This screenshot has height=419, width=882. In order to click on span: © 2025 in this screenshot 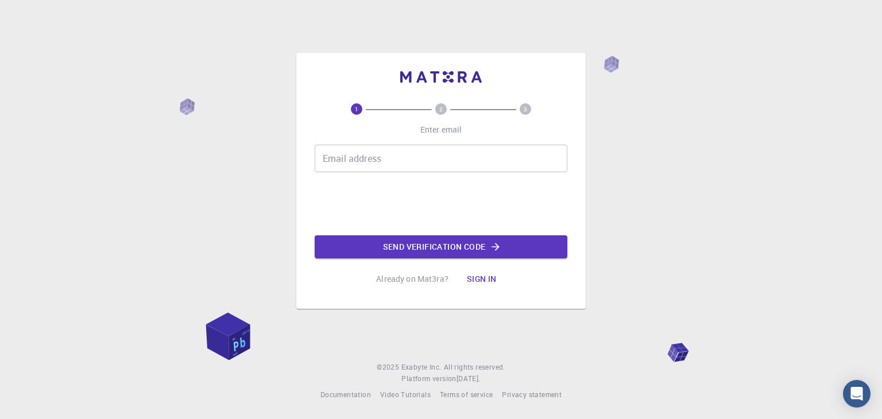, I will do `click(389, 367)`.